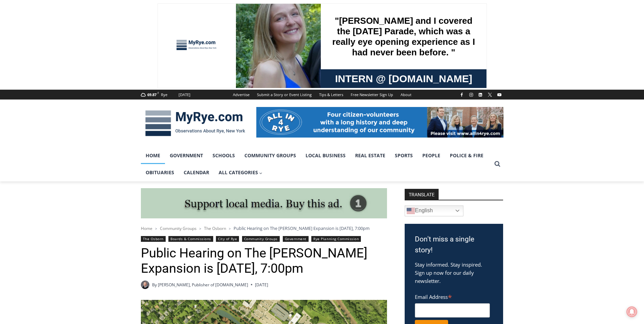 The width and height of the screenshot is (644, 324). Describe the element at coordinates (404, 156) in the screenshot. I see `a: Sports` at that location.